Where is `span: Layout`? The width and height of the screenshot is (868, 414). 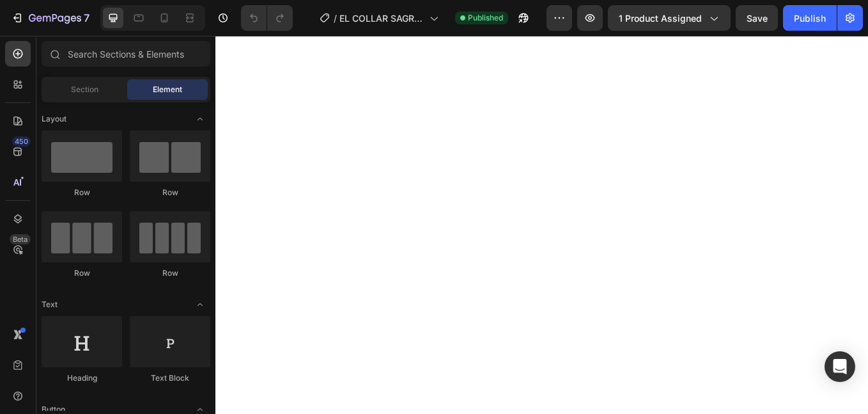
span: Layout is located at coordinates (54, 119).